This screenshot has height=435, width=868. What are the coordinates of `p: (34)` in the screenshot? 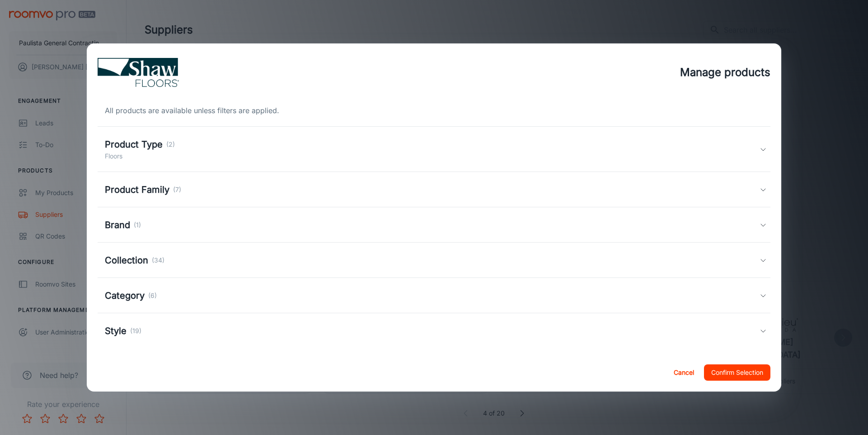 It's located at (158, 260).